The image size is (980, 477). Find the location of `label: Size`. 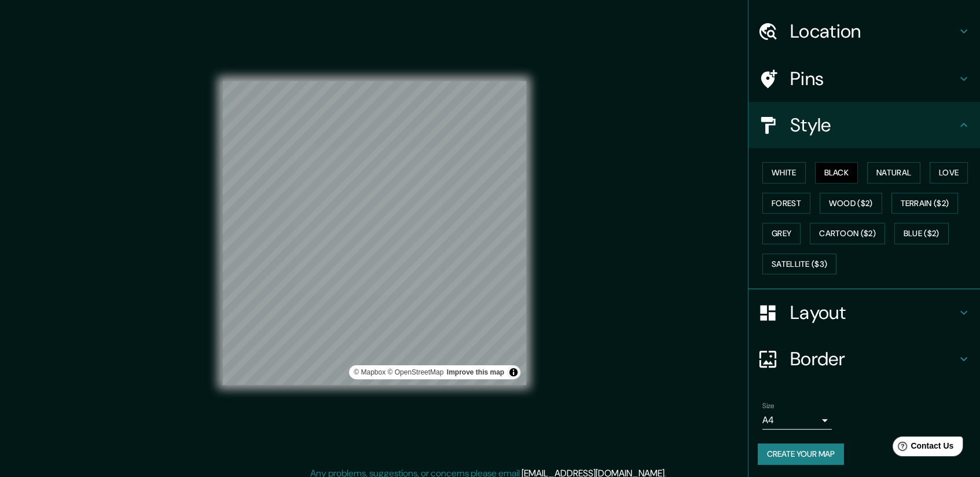

label: Size is located at coordinates (769, 406).